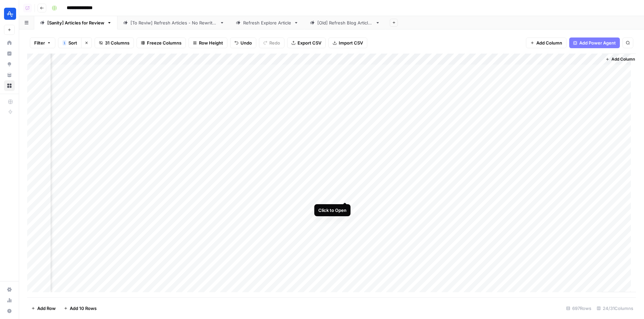 The height and width of the screenshot is (319, 644). Describe the element at coordinates (69, 43) in the screenshot. I see `button: 1Sort` at that location.